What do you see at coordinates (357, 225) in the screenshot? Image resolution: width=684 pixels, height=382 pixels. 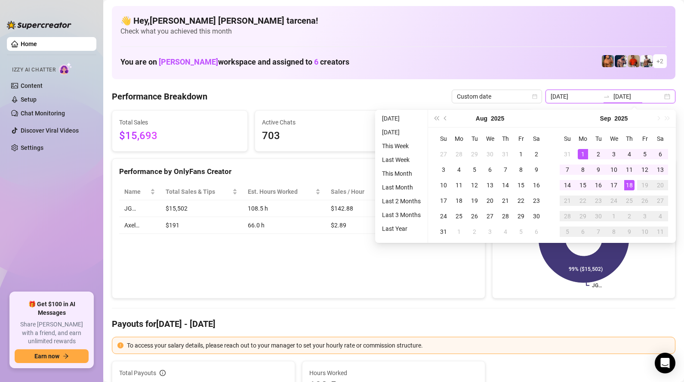 I see `td: $2.89` at bounding box center [357, 225].